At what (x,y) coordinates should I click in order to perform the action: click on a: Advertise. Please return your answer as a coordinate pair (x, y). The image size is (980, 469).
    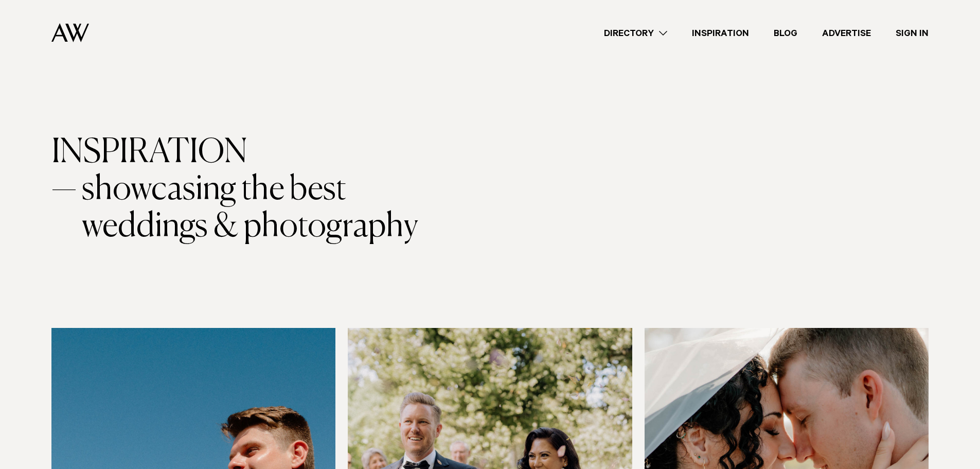
    Looking at the image, I should click on (846, 33).